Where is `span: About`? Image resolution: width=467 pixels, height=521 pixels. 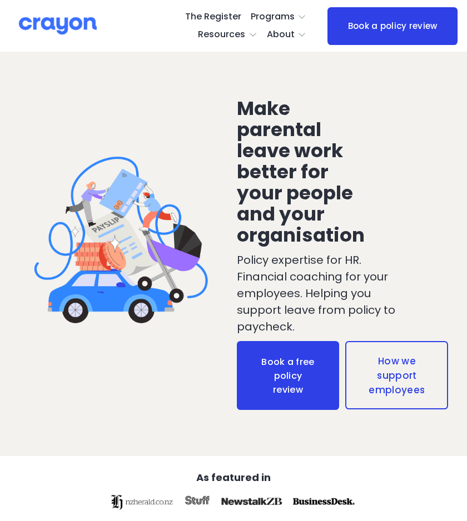 span: About is located at coordinates (281, 34).